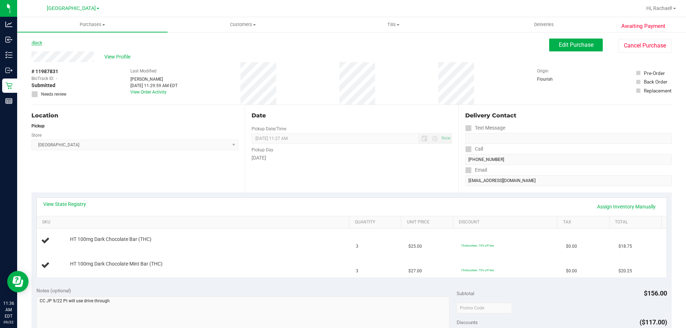 The height and width of the screenshot is (328, 686). I want to click on a: View State Registry, so click(65, 204).